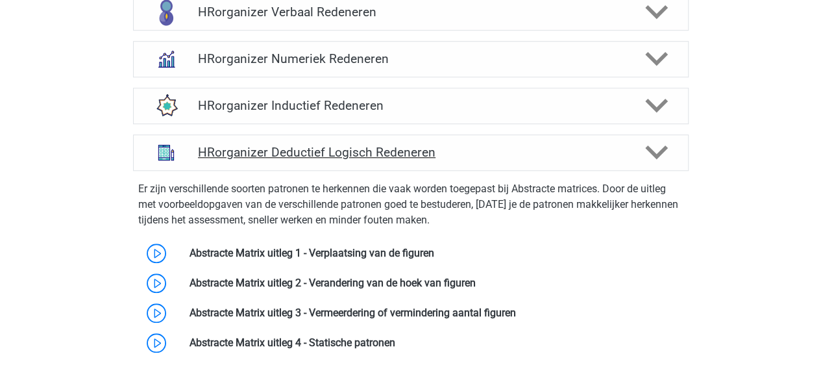 The height and width of the screenshot is (380, 821). I want to click on img: figuurreeksen, so click(166, 106).